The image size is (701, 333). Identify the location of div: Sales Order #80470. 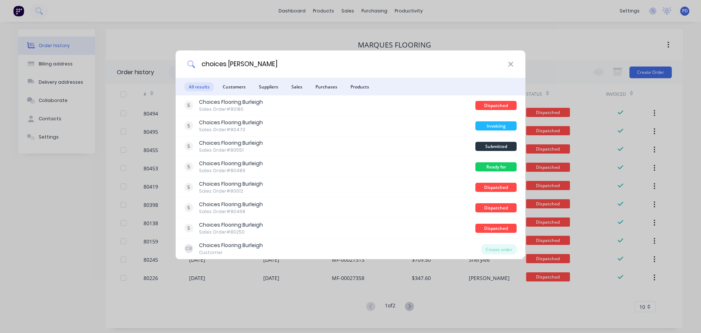
(231, 130).